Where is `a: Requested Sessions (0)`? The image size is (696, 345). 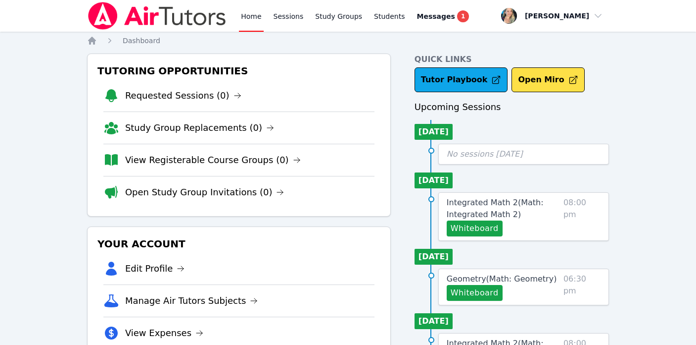
a: Requested Sessions (0) is located at coordinates (183, 96).